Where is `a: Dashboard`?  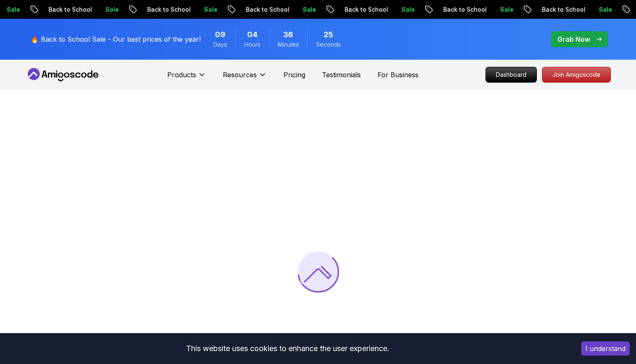 a: Dashboard is located at coordinates (511, 75).